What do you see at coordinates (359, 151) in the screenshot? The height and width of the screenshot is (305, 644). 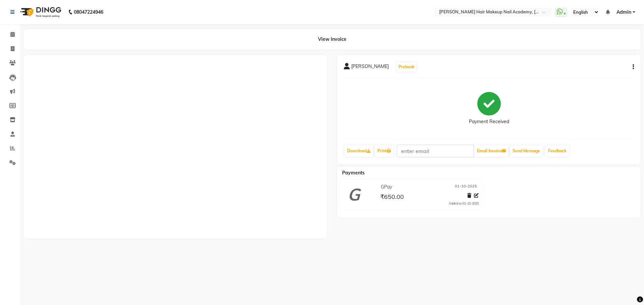 I see `a: Download` at bounding box center [359, 151].